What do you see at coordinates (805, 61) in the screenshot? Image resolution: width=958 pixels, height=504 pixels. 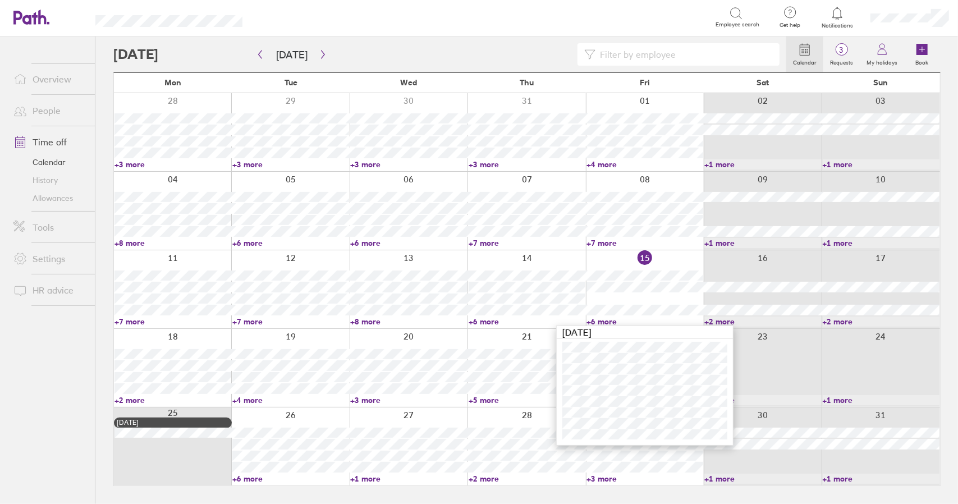 I see `label: Calendar` at bounding box center [805, 61].